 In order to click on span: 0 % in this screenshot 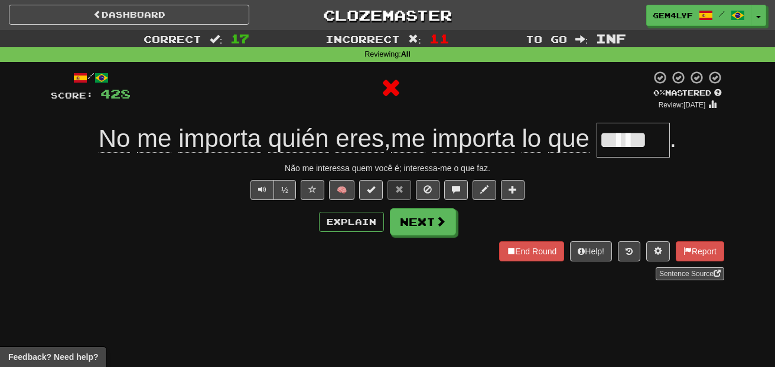, I will do `click(659, 93)`.